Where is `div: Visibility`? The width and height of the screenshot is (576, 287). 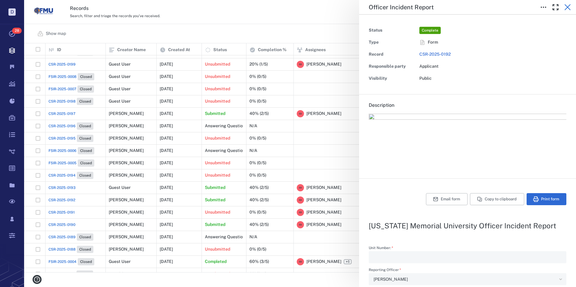 div: Visibility is located at coordinates (393, 79).